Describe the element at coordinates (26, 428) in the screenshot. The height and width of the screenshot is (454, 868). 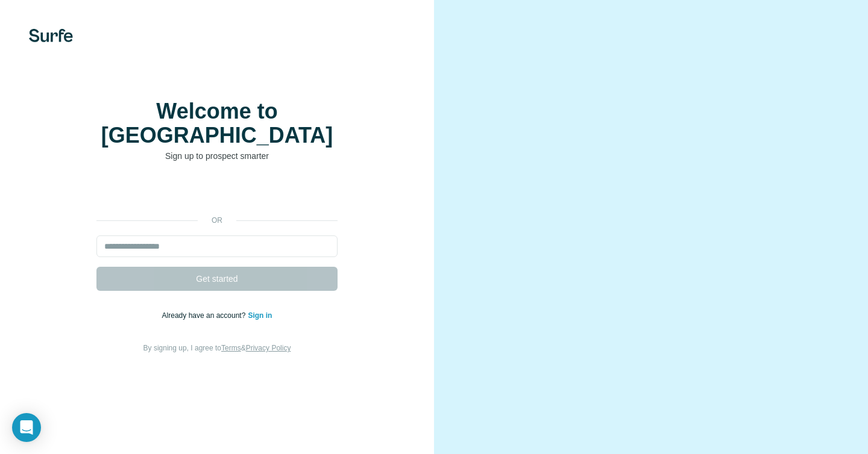
I see `div: Open Intercom Messenger` at that location.